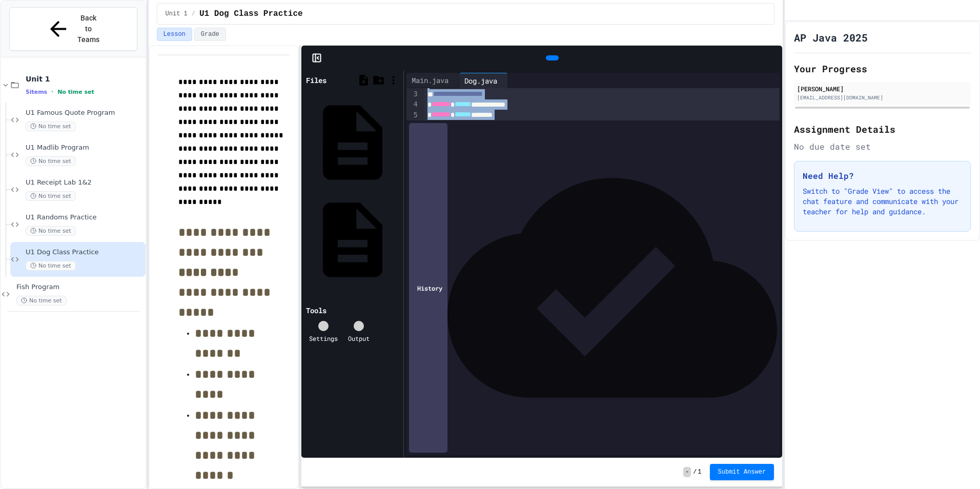 This screenshot has height=489, width=980. I want to click on h2: Your Progress, so click(882, 68).